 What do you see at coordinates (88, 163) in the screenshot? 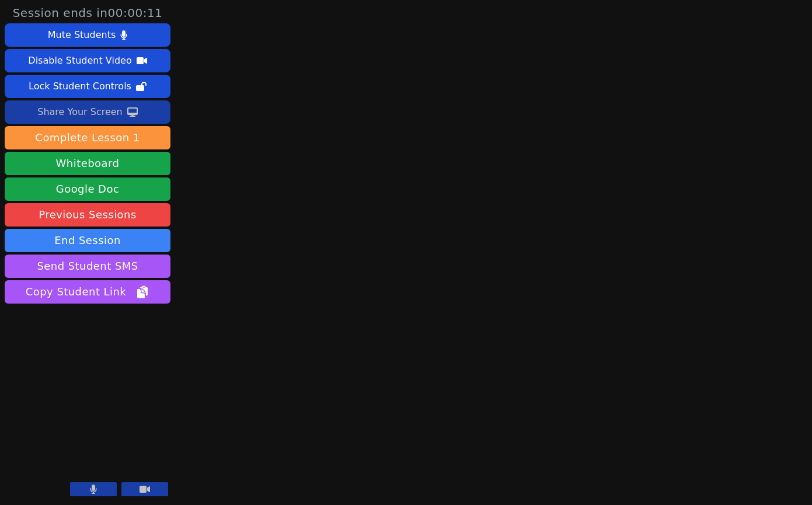
I see `button: Whiteboard` at bounding box center [88, 163].